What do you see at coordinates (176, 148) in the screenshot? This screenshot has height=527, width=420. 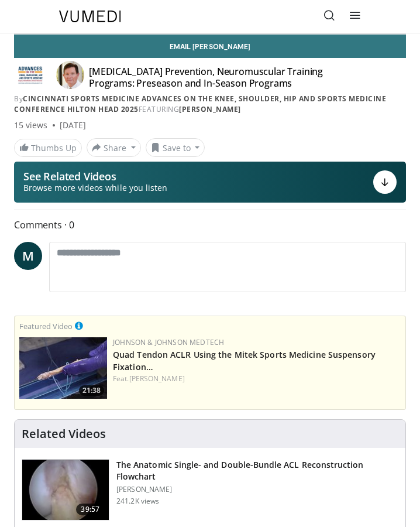 I see `button: Save to` at bounding box center [176, 148].